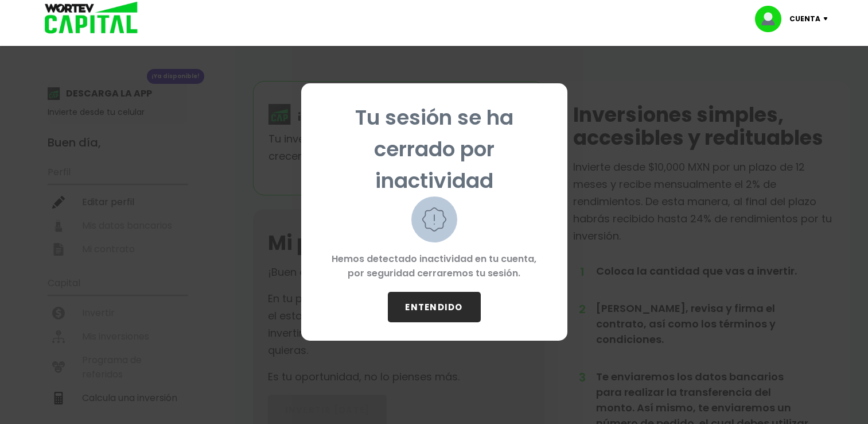  What do you see at coordinates (434, 220) in the screenshot?
I see `img: warning` at bounding box center [434, 220].